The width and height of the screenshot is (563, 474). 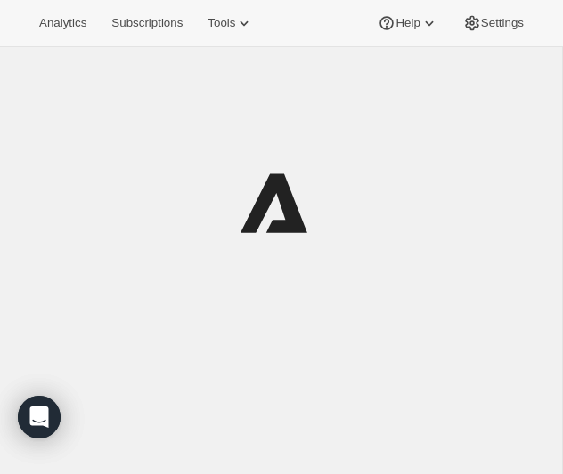 What do you see at coordinates (407, 23) in the screenshot?
I see `span: Help` at bounding box center [407, 23].